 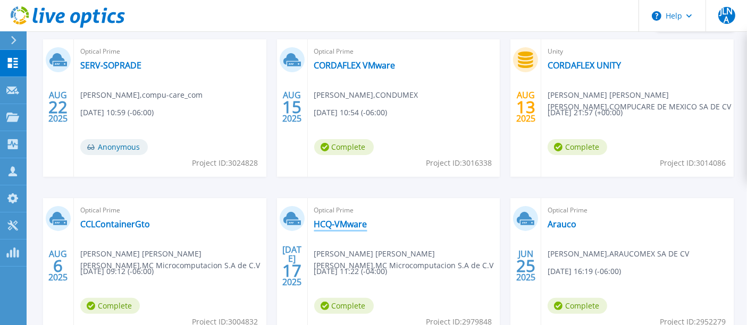 I want to click on span: Project ID: 3016338, so click(x=459, y=163).